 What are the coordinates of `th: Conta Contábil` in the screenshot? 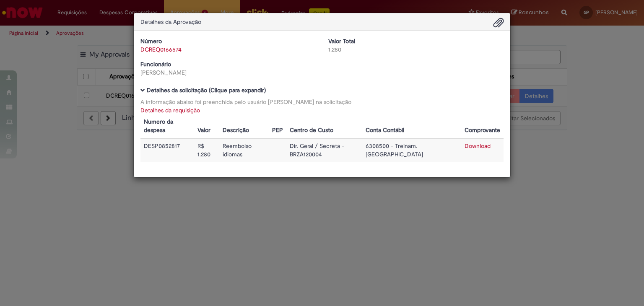 It's located at (412, 126).